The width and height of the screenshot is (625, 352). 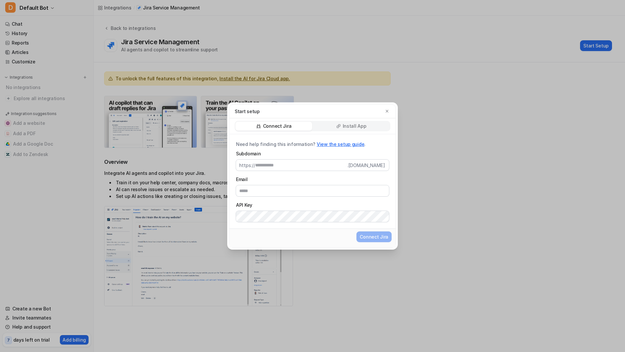 What do you see at coordinates (312, 205) in the screenshot?
I see `label: API Key` at bounding box center [312, 205].